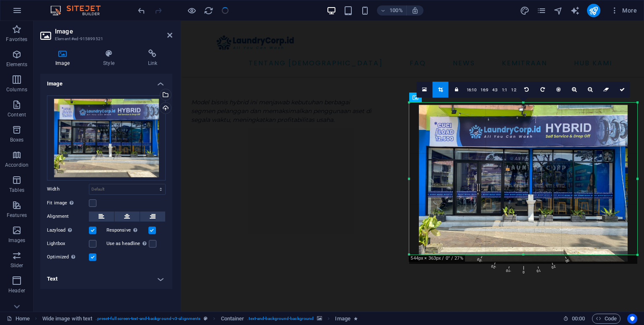  I want to click on img: Editor Logo, so click(80, 11).